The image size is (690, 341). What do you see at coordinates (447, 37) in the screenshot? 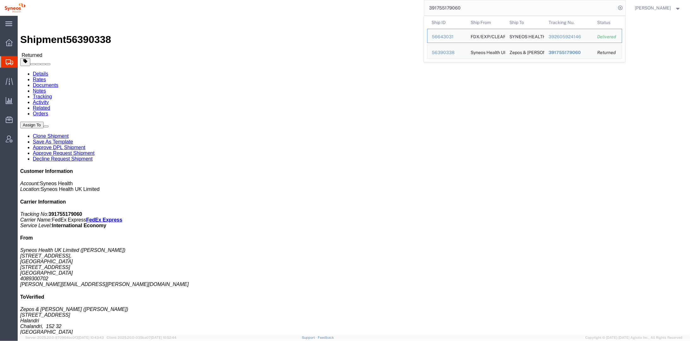
I see `div: 56643031` at bounding box center [447, 37].